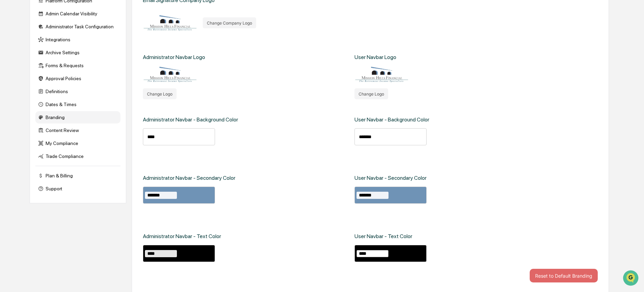 This screenshot has height=292, width=644. I want to click on a: 🖐️Preclearance, so click(25, 89).